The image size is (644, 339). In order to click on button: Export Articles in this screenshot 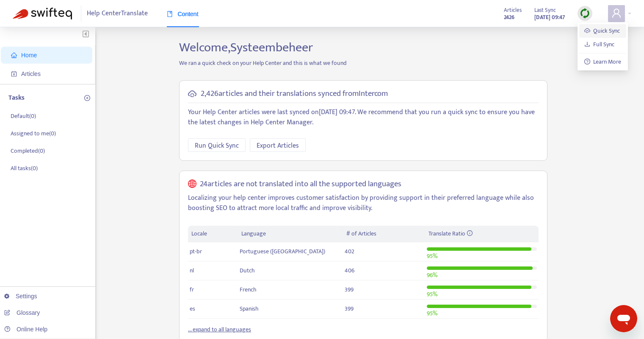, I will do `click(278, 145)`.